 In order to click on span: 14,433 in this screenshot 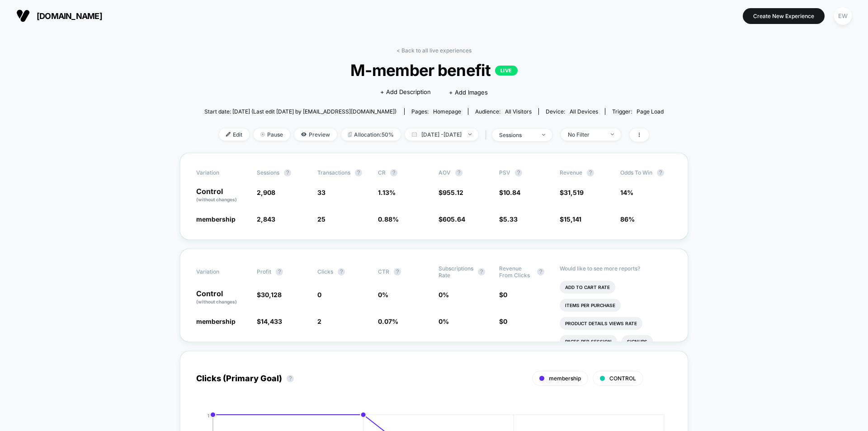, I will do `click(271, 321)`.